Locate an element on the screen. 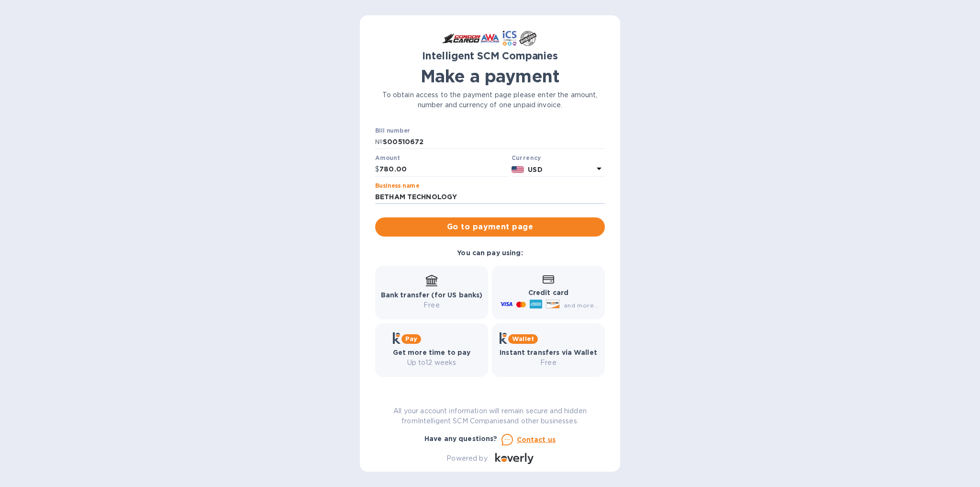 The image size is (980, 487). input: Enter business name is located at coordinates (490, 197).